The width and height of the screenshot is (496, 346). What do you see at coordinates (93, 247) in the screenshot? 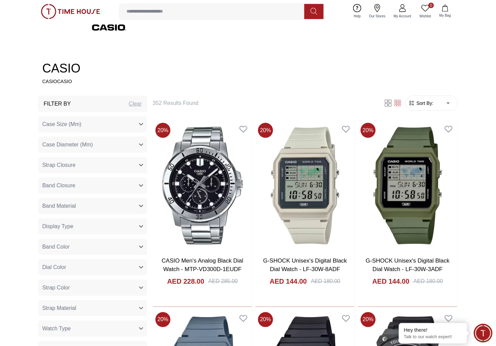
I see `button: Band Color` at bounding box center [93, 247].